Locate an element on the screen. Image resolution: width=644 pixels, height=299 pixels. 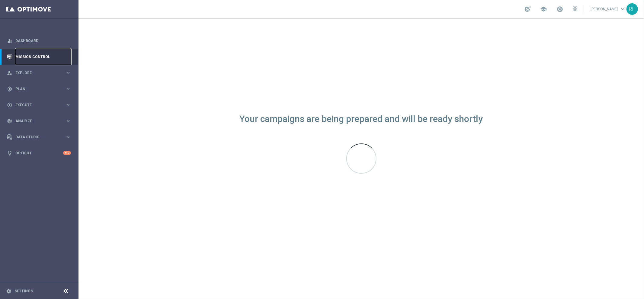
div: Your campaigns are being prepared and will be ready shortly is located at coordinates (361, 118).